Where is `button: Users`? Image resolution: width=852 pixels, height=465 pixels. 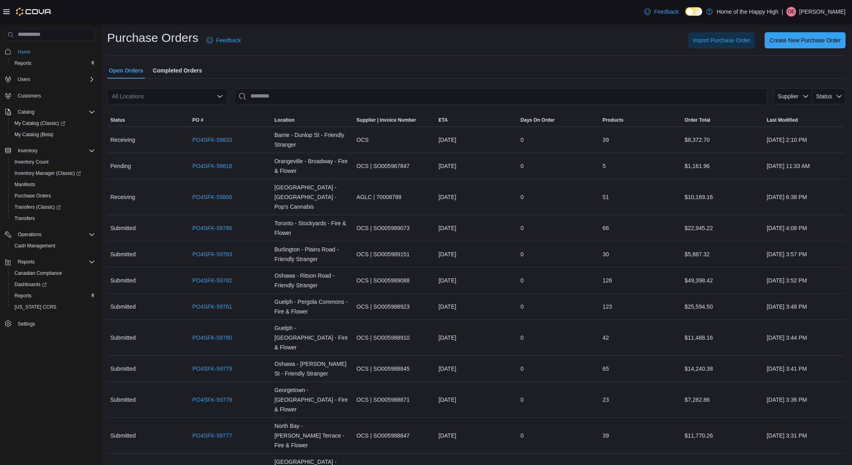 button: Users is located at coordinates (50, 79).